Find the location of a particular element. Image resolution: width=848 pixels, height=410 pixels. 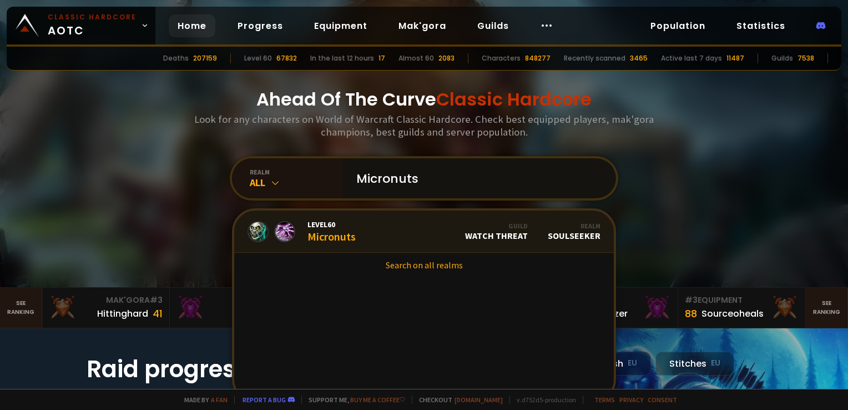

a: Progress is located at coordinates (260, 26).